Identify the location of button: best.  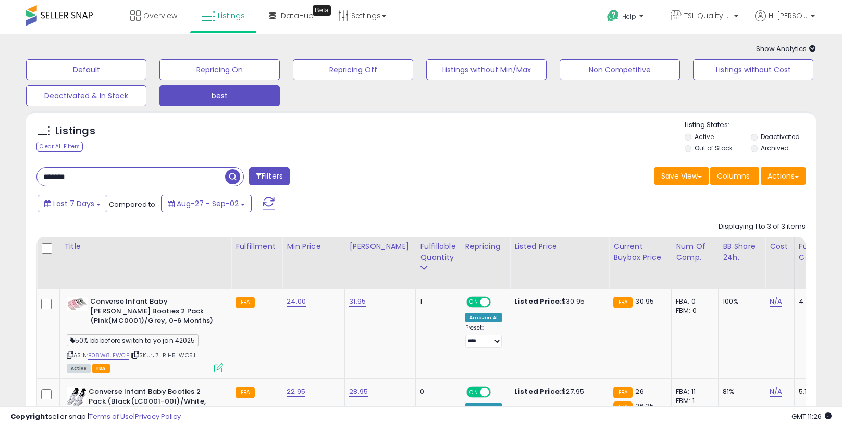
(219, 96).